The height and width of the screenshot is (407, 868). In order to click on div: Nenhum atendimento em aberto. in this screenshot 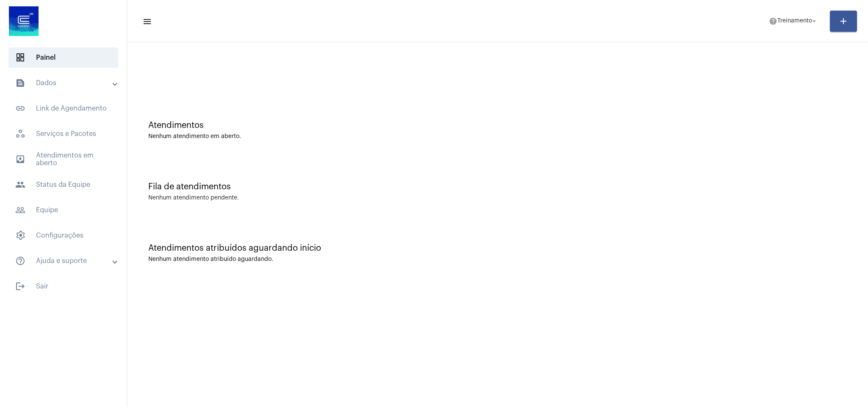, I will do `click(497, 136)`.